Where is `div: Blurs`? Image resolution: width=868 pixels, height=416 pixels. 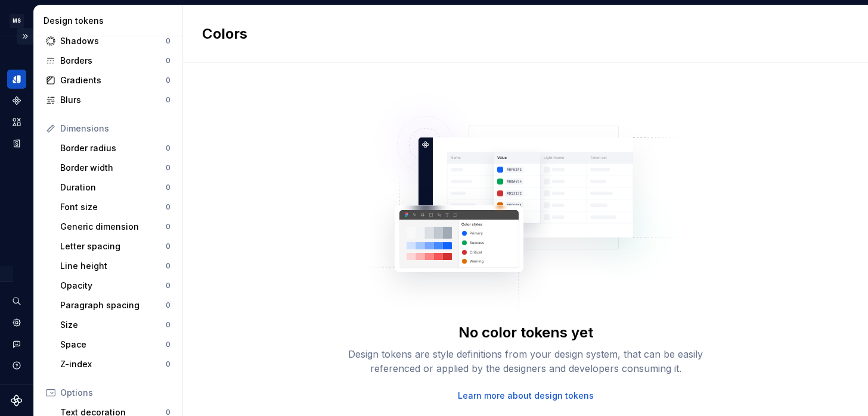 div: Blurs is located at coordinates (113, 100).